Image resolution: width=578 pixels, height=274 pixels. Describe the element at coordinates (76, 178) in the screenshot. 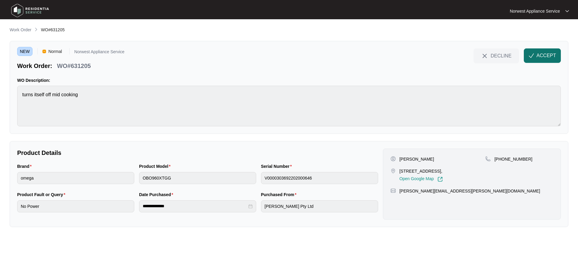

I see `input: Brand` at that location.